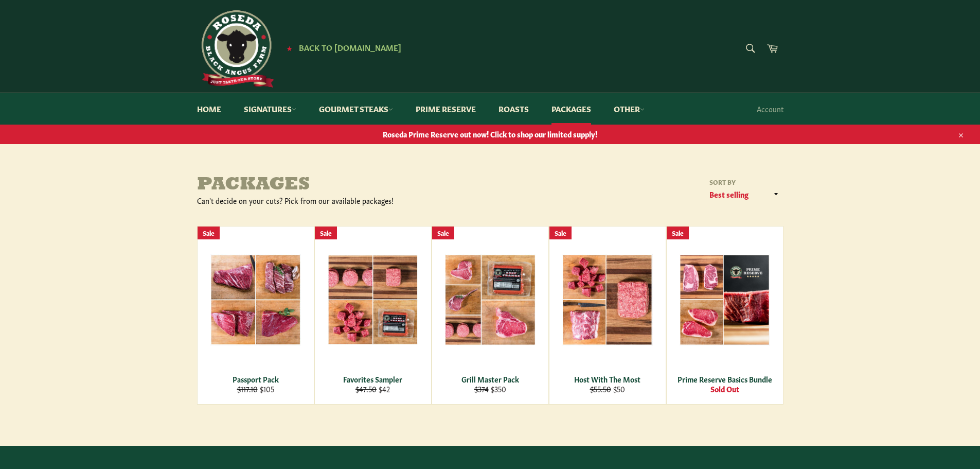 This screenshot has height=469, width=980. Describe the element at coordinates (255, 379) in the screenshot. I see `div: Passport Pack` at that location.